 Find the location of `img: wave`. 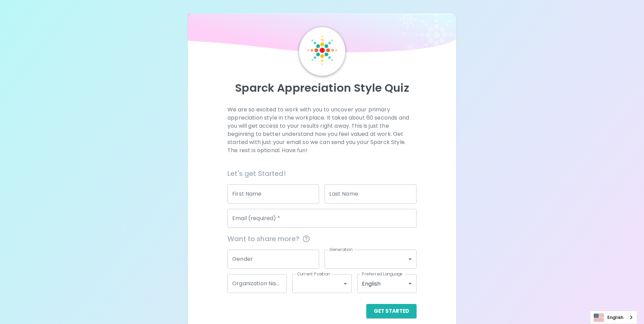

img: wave is located at coordinates (322, 35).